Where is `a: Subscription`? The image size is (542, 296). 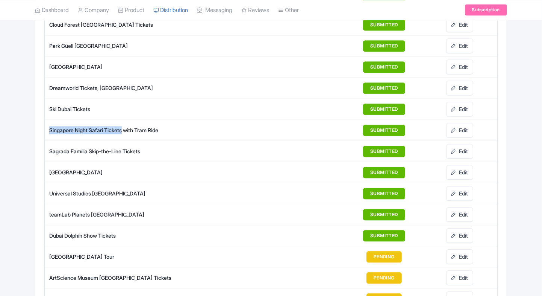 a: Subscription is located at coordinates (486, 10).